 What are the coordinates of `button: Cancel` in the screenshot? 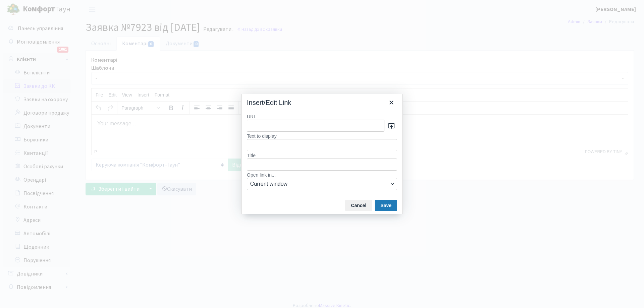 It's located at (359, 205).